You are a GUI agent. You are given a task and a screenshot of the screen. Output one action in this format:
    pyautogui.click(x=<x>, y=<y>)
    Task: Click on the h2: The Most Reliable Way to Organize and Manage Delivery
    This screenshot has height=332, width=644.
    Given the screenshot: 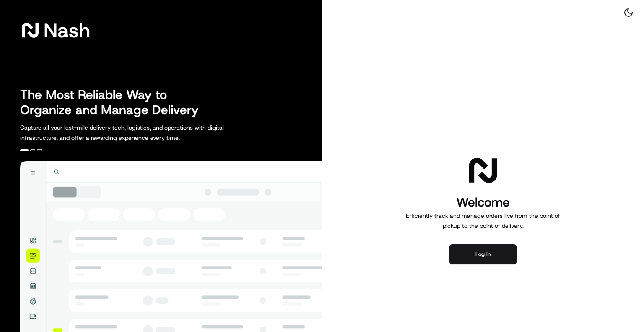 What is the action you would take?
    pyautogui.click(x=114, y=103)
    